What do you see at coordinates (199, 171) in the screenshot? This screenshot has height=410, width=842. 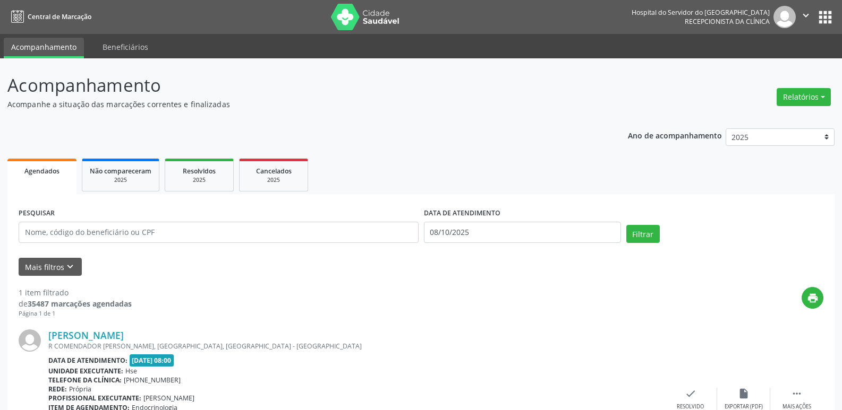 I see `span: Resolvidos` at bounding box center [199, 171].